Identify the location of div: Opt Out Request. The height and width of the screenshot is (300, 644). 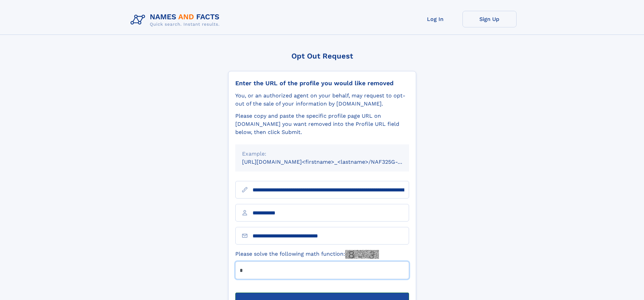
(322, 56).